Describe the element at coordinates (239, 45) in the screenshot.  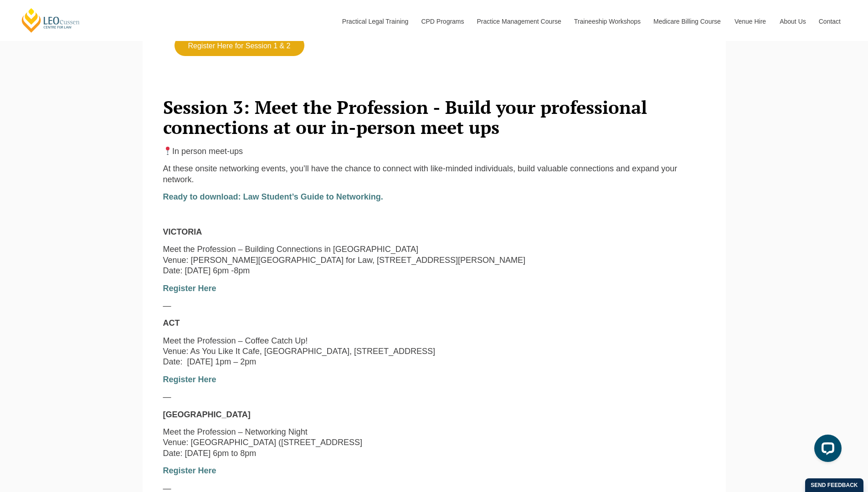
I see `a: Register Here for Session 1 & 2` at that location.